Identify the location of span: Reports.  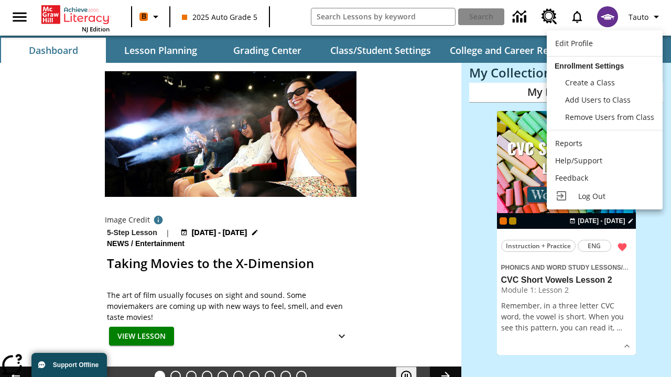
(569, 143).